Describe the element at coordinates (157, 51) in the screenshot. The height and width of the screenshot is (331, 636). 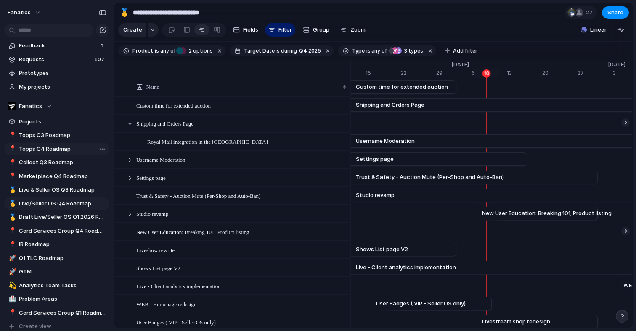
I see `span: is` at that location.